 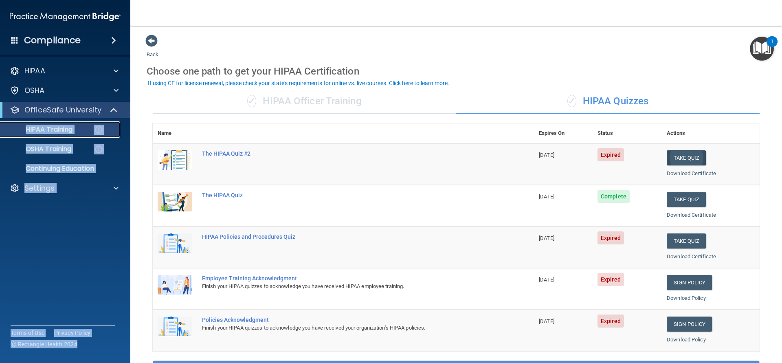 I want to click on p: OSHA, so click(x=35, y=90).